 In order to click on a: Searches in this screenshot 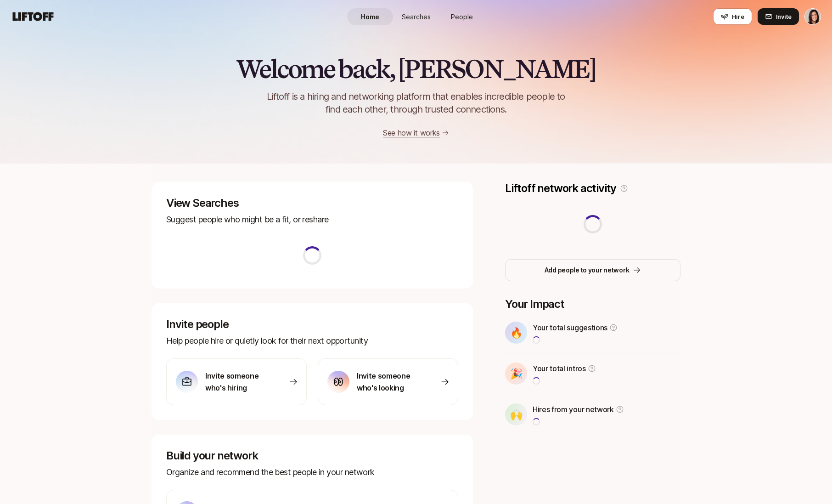, I will do `click(416, 17)`.